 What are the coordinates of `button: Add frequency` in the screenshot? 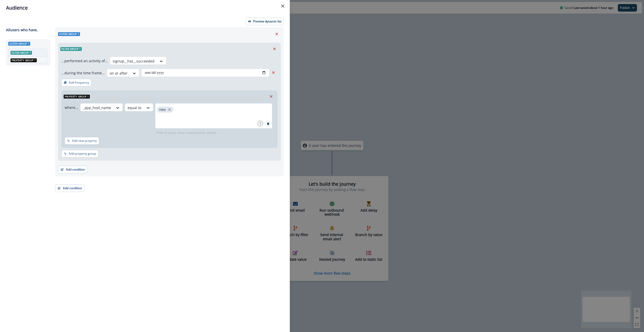 It's located at (77, 83).